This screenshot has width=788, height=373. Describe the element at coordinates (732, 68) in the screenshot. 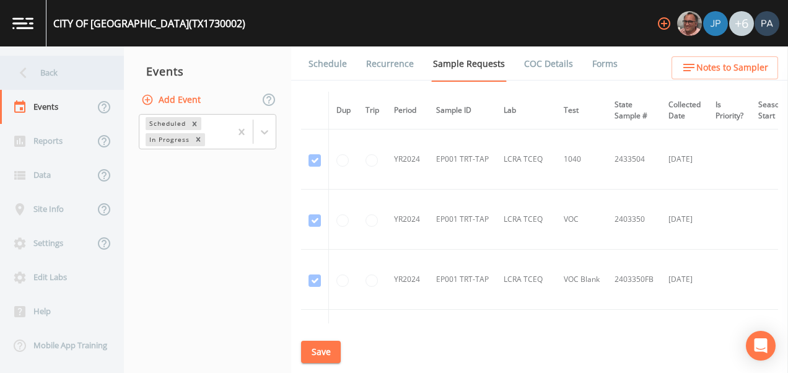

I see `span: Notes to Sampler` at that location.